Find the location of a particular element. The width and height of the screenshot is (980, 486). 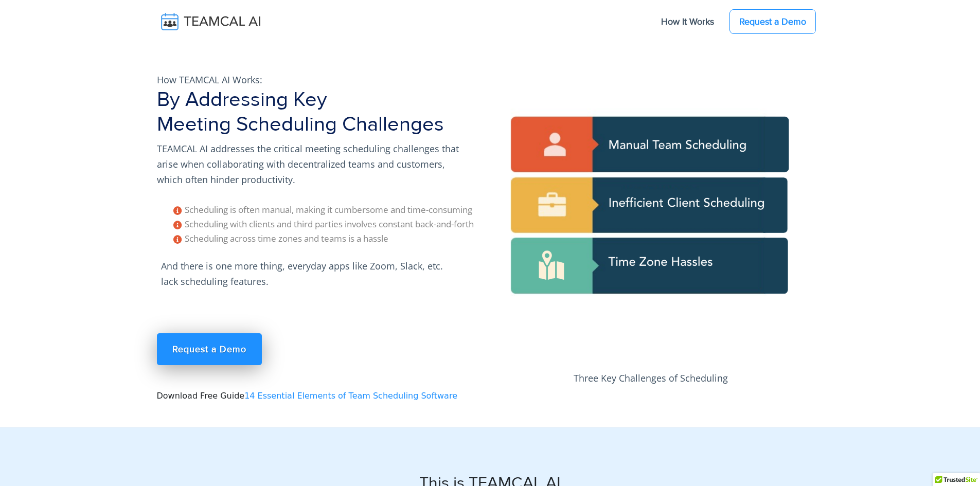

a: How It Works is located at coordinates (687, 21).